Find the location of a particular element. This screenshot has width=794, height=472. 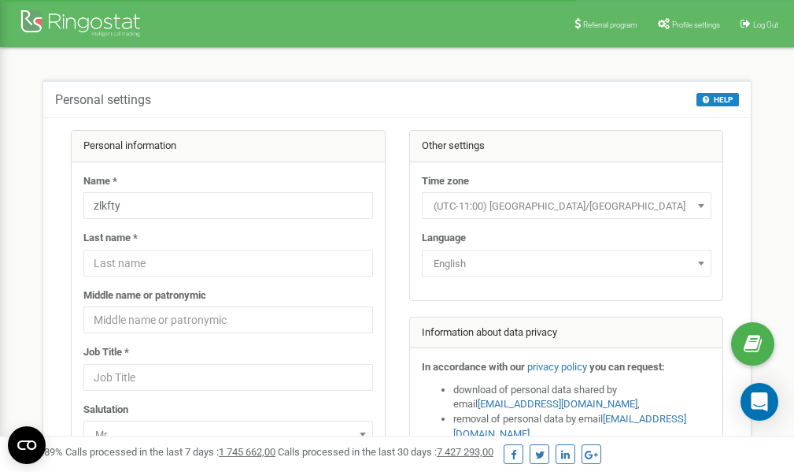

strong: In accordance with our is located at coordinates (473, 366).